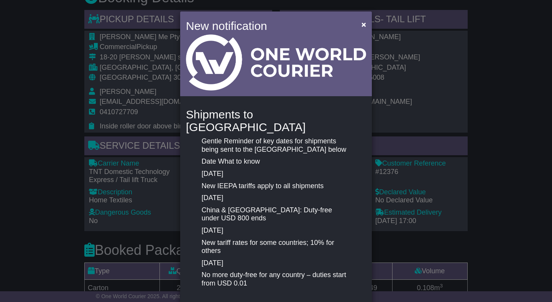  What do you see at coordinates (276, 186) in the screenshot?
I see `p: New IEEPA tariffs apply to all shipments` at bounding box center [276, 186].